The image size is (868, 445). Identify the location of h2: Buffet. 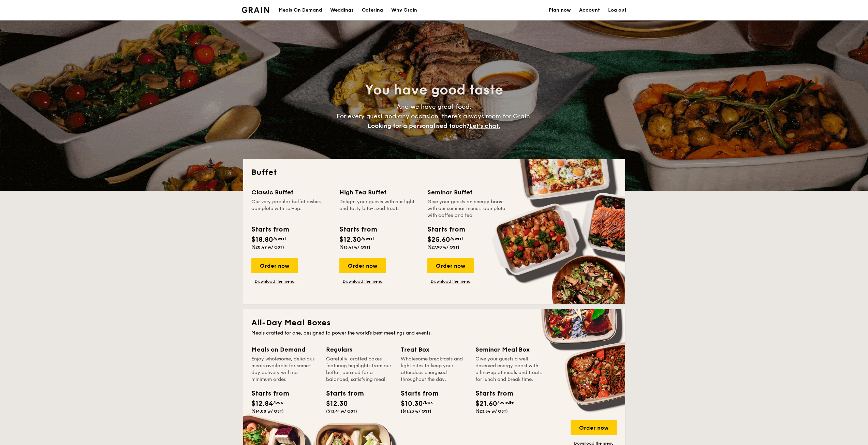
(434, 172).